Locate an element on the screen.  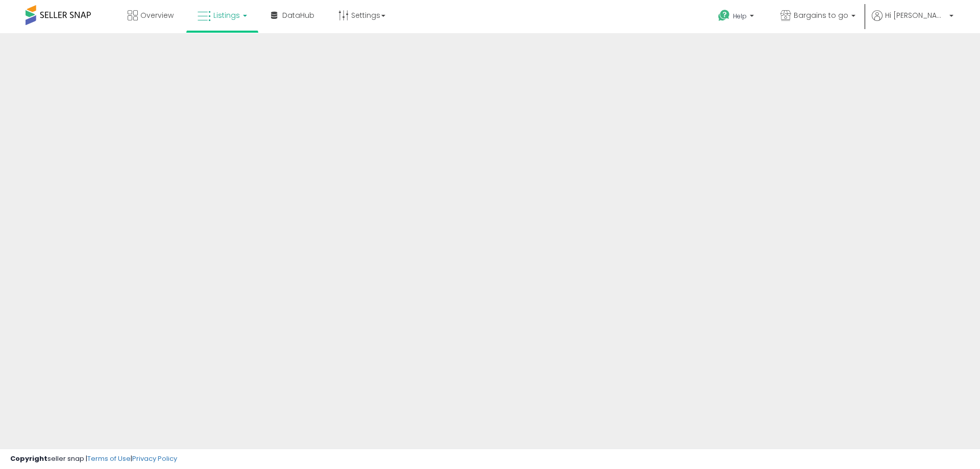
a: Privacy Policy is located at coordinates (155, 458).